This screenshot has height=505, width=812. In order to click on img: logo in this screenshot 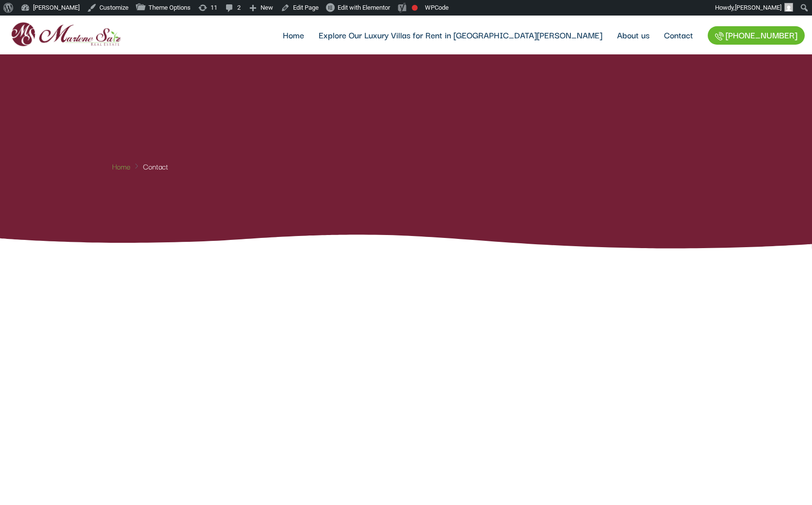, I will do `click(65, 35)`.